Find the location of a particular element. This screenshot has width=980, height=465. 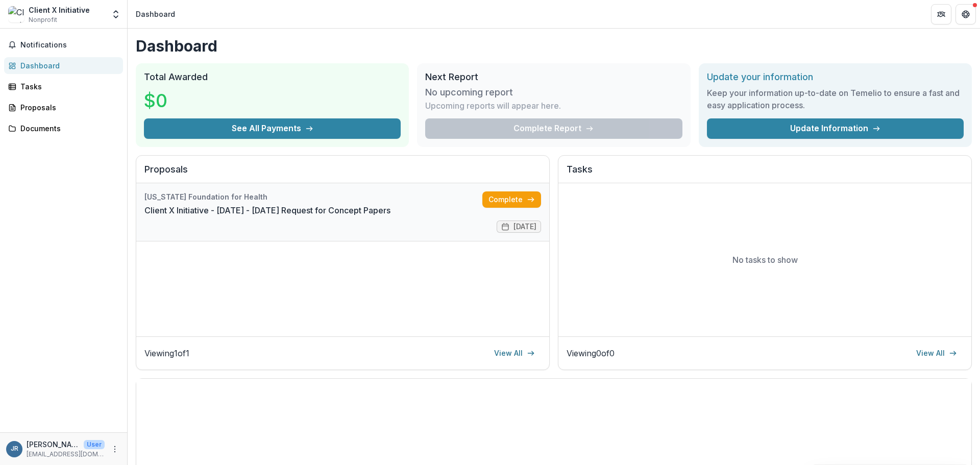

h1: Dashboard is located at coordinates (554, 46).